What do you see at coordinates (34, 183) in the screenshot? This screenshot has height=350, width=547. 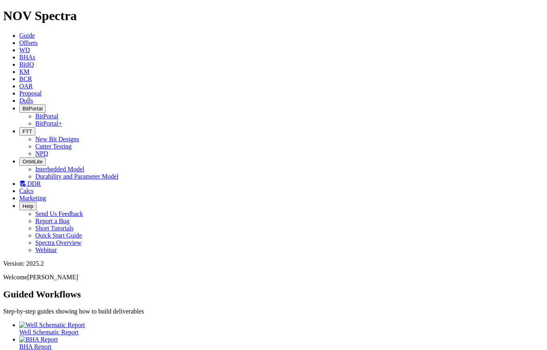 I see `span: DDR` at bounding box center [34, 183].